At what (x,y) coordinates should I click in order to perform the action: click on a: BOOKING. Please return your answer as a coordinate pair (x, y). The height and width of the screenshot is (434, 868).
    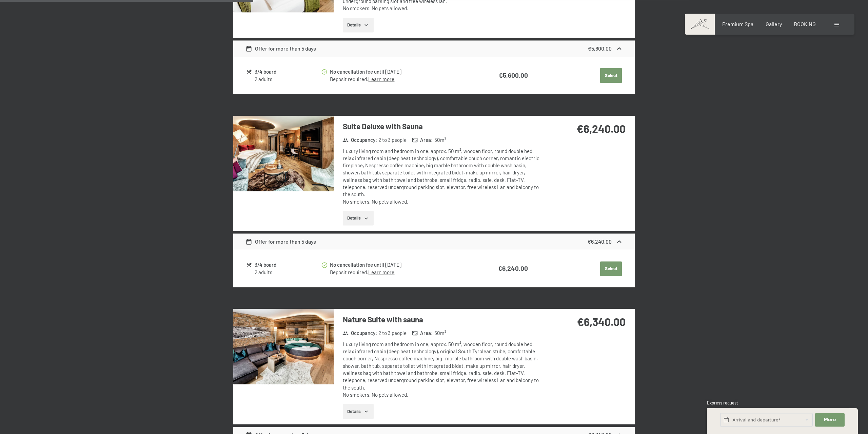
    Looking at the image, I should click on (804, 24).